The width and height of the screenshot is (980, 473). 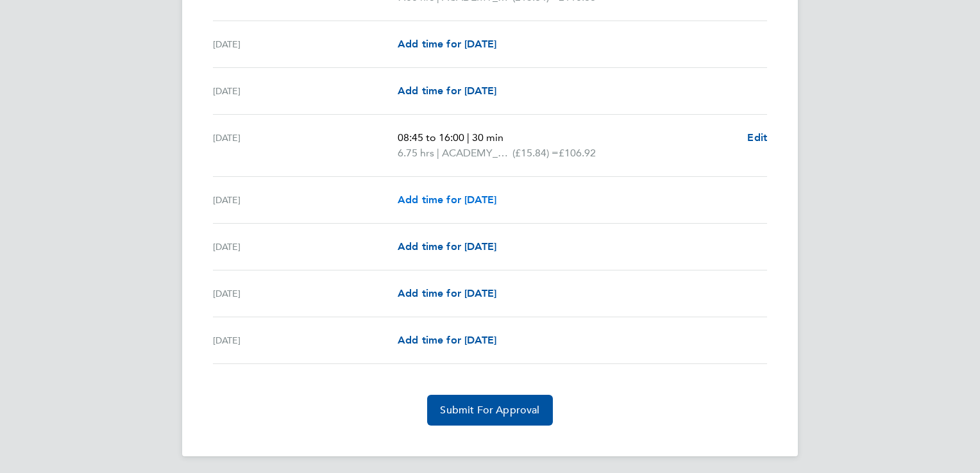 I want to click on span: 08:45 to 16:00, so click(x=431, y=137).